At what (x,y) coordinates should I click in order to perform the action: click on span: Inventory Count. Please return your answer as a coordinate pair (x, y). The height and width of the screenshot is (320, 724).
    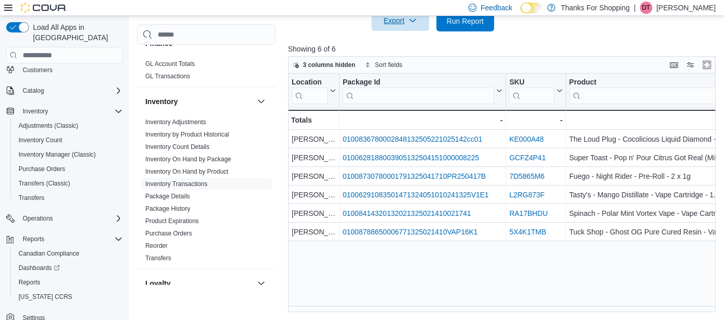
    Looking at the image, I should click on (40, 140).